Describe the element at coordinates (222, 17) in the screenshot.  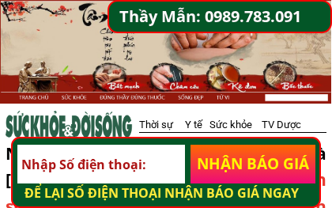
I see `h5: Thầy Mẫn: 0989.783.091` at that location.